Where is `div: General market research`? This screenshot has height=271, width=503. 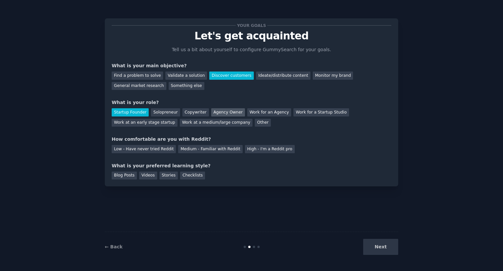
div: General market research is located at coordinates (139, 86).